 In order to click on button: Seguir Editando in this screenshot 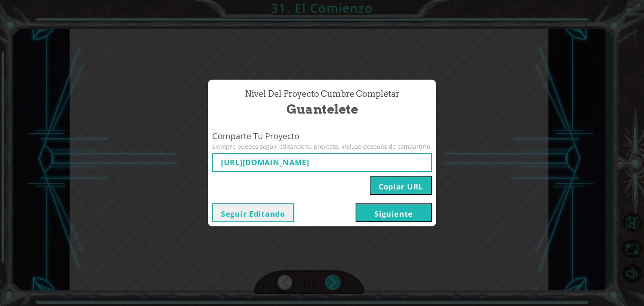, I will do `click(253, 213)`.